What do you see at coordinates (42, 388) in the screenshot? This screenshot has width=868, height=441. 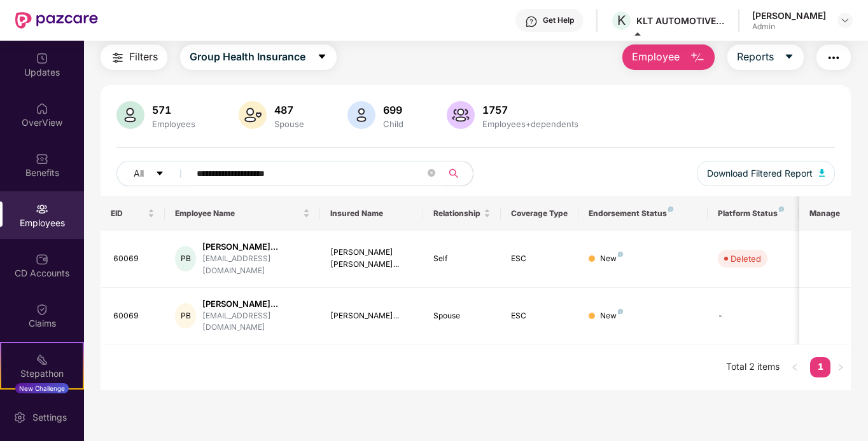 I see `div: New Challenge` at bounding box center [42, 388].